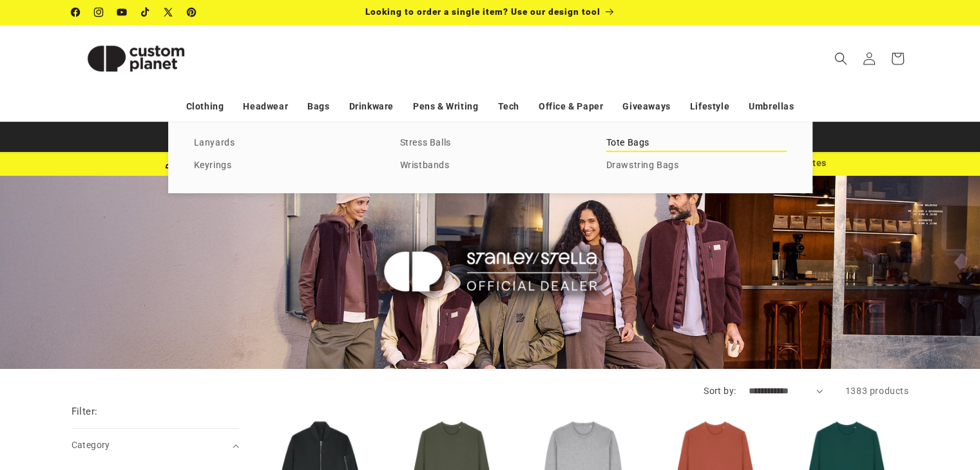 This screenshot has height=470, width=980. I want to click on a: Wristbands, so click(490, 166).